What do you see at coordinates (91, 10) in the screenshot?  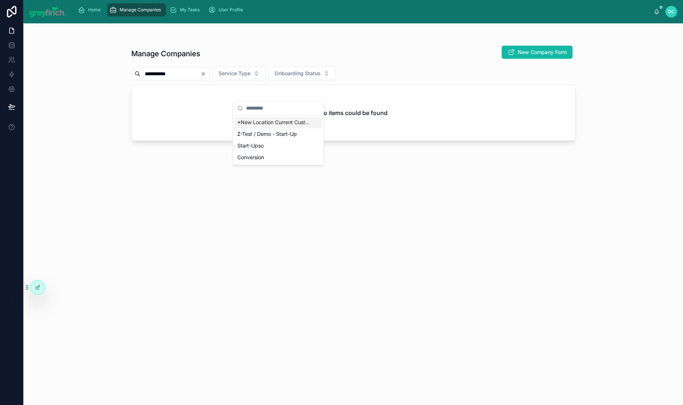 I see `a: Home` at bounding box center [91, 10].